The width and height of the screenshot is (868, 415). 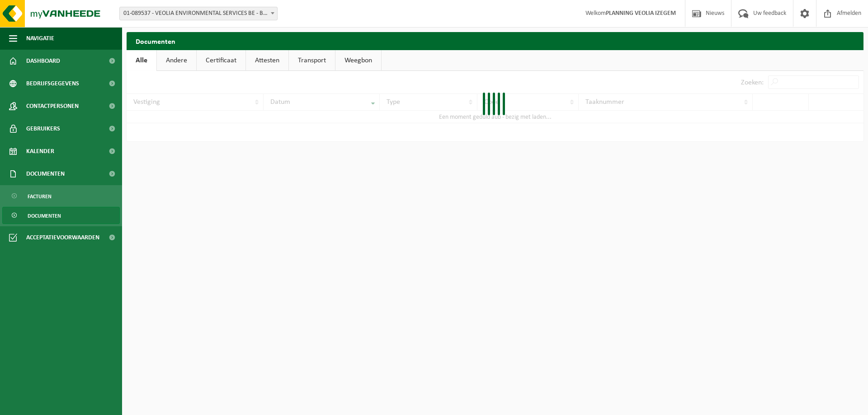 I want to click on a: Alle, so click(x=141, y=60).